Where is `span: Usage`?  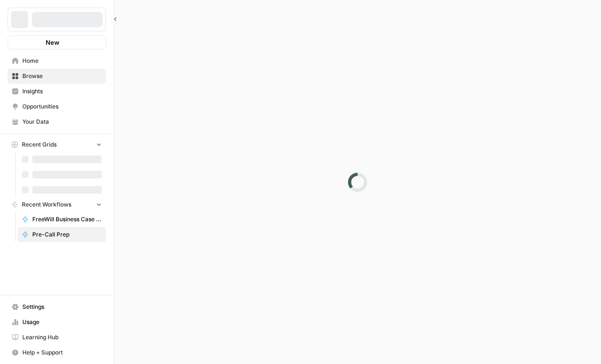
span: Usage is located at coordinates (62, 322).